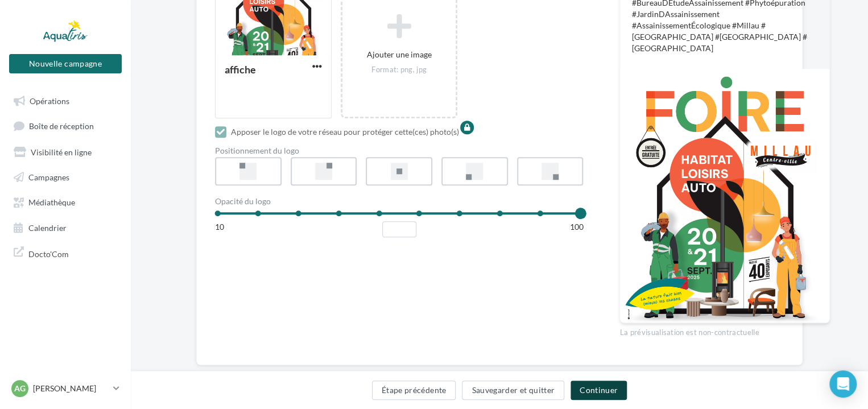 The width and height of the screenshot is (868, 409). What do you see at coordinates (345, 132) in the screenshot?
I see `div: Apposer le logo de votre réseau pour protéger cette(ces) photo(s)` at bounding box center [345, 132].